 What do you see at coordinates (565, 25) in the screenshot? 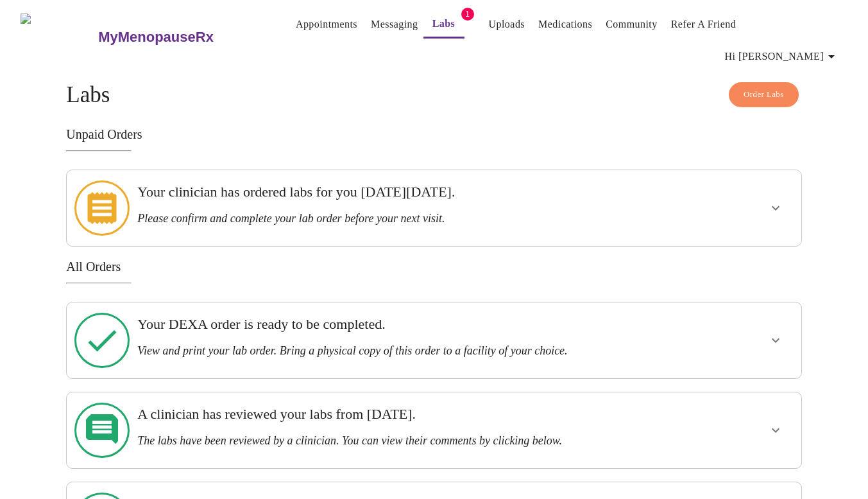
I see `button: Medications` at bounding box center [565, 25].